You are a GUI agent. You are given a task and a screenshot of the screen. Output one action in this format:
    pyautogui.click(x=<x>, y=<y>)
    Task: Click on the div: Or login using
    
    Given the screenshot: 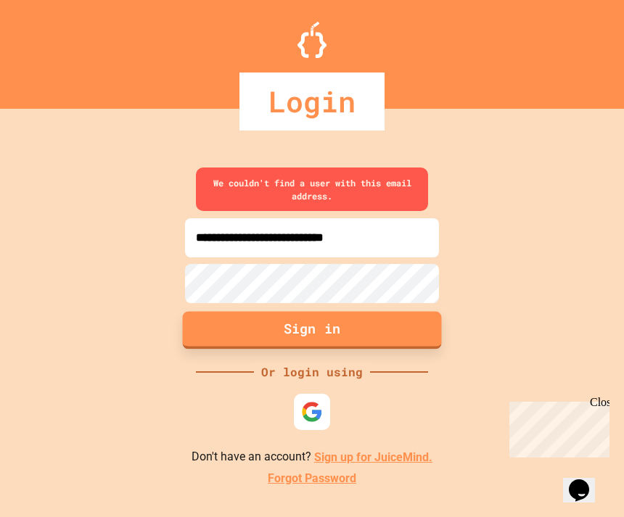 What is the action you would take?
    pyautogui.click(x=312, y=372)
    